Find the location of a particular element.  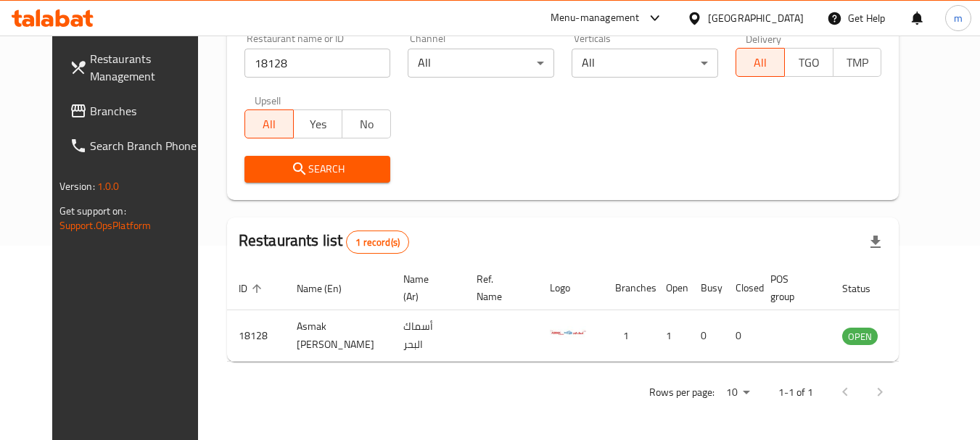

div: Menu-management is located at coordinates (595, 18).